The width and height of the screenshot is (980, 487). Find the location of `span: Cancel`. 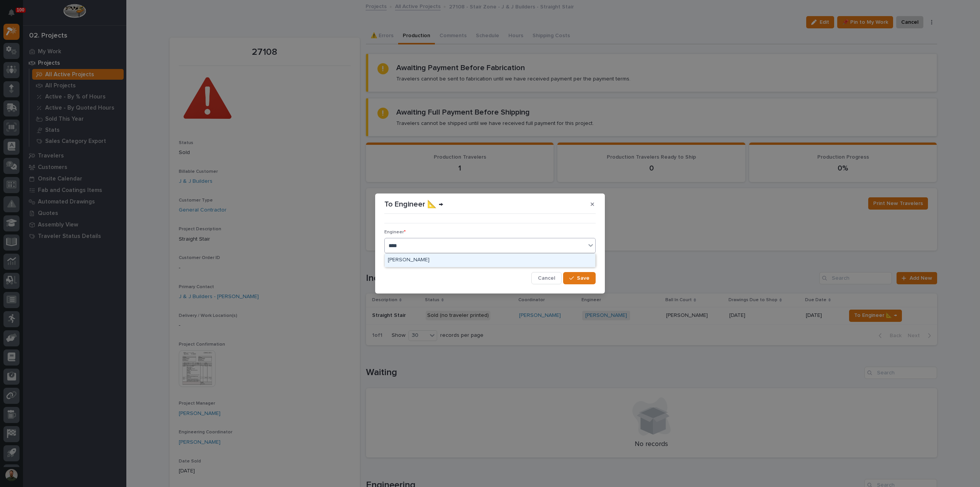

span: Cancel is located at coordinates (546, 278).